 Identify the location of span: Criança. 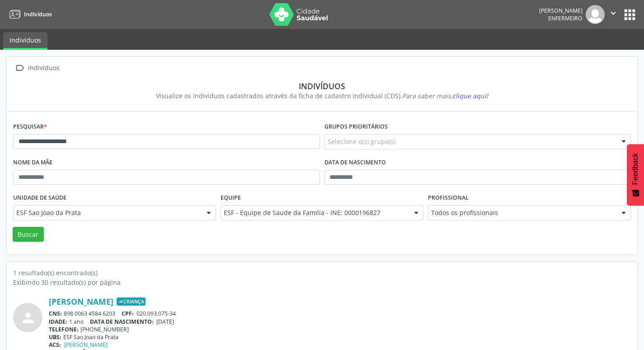
(131, 301).